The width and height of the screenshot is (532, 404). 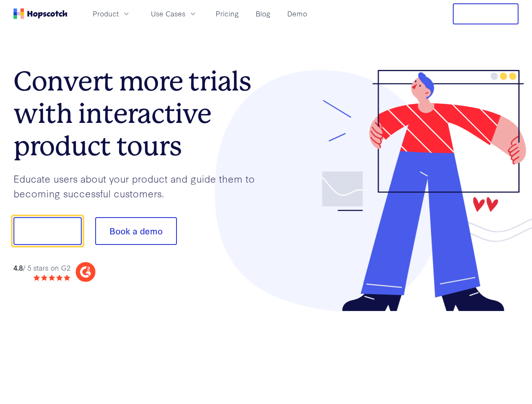 What do you see at coordinates (47, 231) in the screenshot?
I see `button: Show me!` at bounding box center [47, 231].